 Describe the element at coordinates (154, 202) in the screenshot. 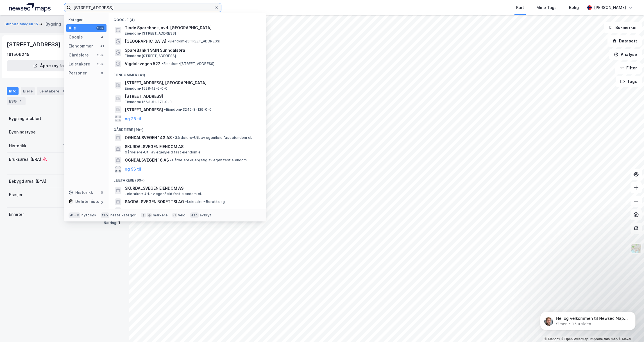

I see `span: SAGDALSVEGEN BORETTSLAG` at that location.